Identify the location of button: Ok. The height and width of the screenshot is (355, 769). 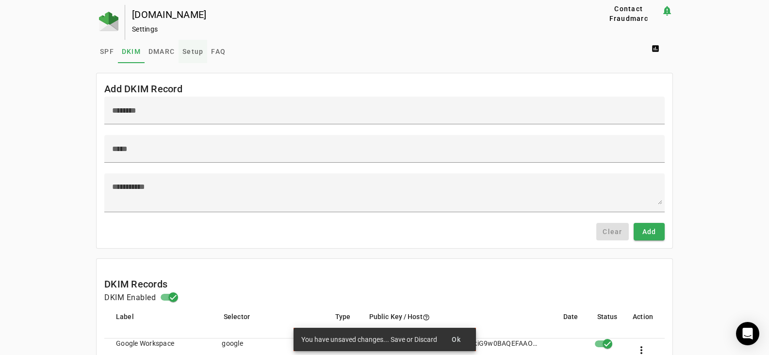
(457, 339).